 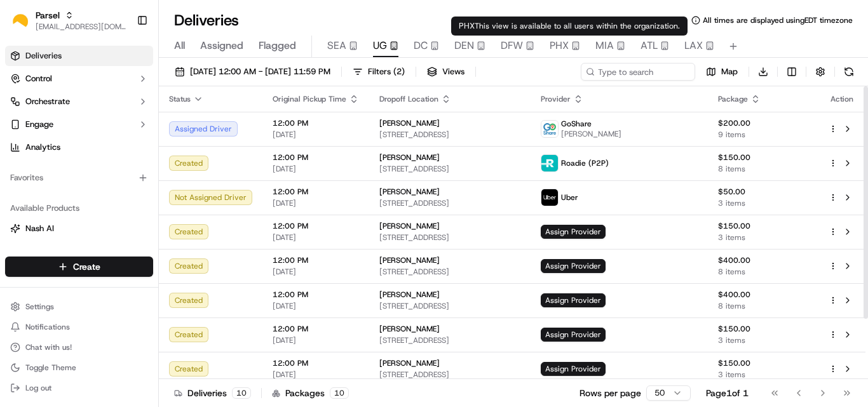 I want to click on span: Nash AI, so click(x=40, y=229).